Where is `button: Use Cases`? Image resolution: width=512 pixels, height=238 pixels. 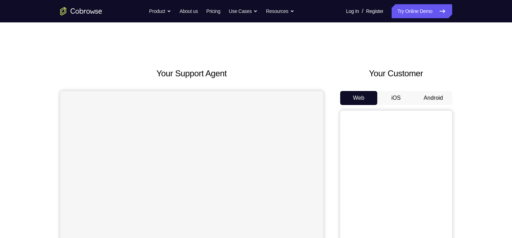
button: Use Cases is located at coordinates (243, 11).